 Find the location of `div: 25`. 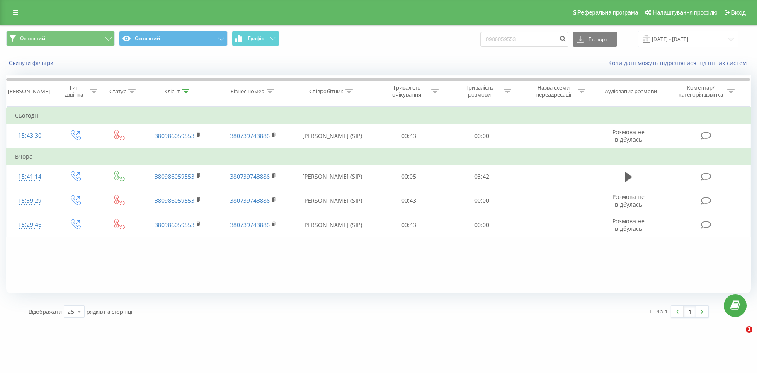

div: 25 is located at coordinates (71, 312).